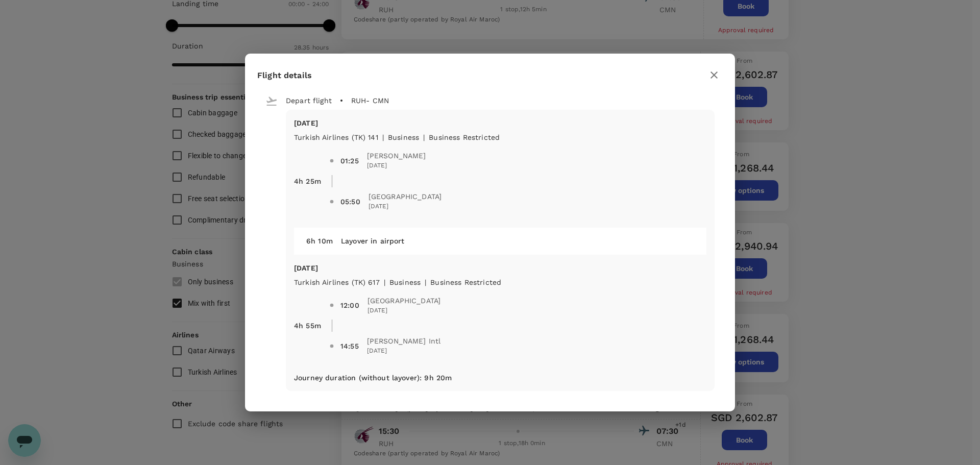  Describe the element at coordinates (309, 100) in the screenshot. I see `p: Depart flight` at that location.